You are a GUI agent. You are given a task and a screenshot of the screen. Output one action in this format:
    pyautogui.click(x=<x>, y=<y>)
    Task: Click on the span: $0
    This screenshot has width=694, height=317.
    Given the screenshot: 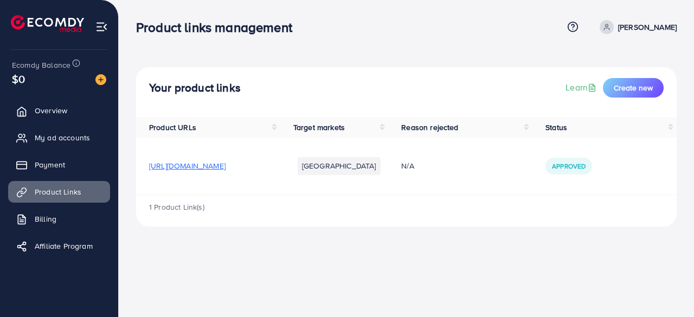 What is the action you would take?
    pyautogui.click(x=18, y=79)
    